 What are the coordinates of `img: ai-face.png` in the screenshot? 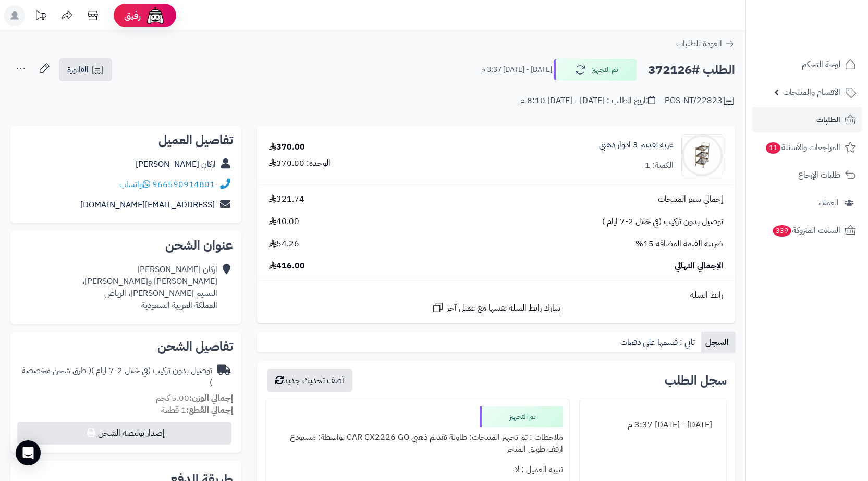 It's located at (155, 16).